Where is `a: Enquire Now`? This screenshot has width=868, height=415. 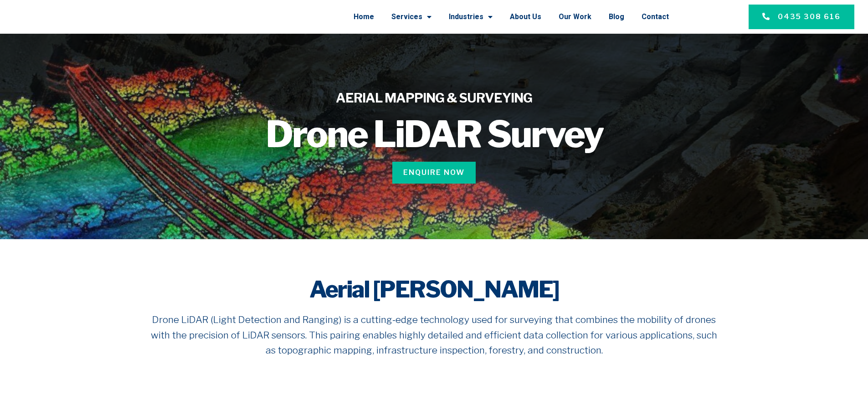
a: Enquire Now is located at coordinates (434, 173).